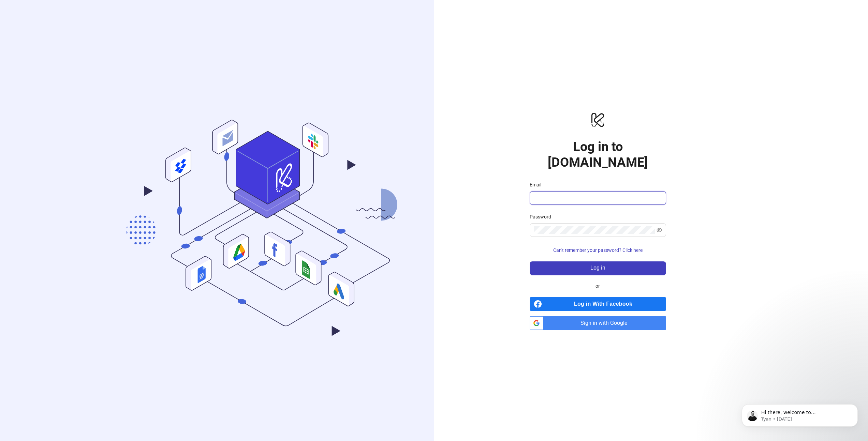 Image resolution: width=868 pixels, height=441 pixels. What do you see at coordinates (74, 29) in the screenshot?
I see `p: Message from Tyan, sent 1d ago` at bounding box center [74, 29].